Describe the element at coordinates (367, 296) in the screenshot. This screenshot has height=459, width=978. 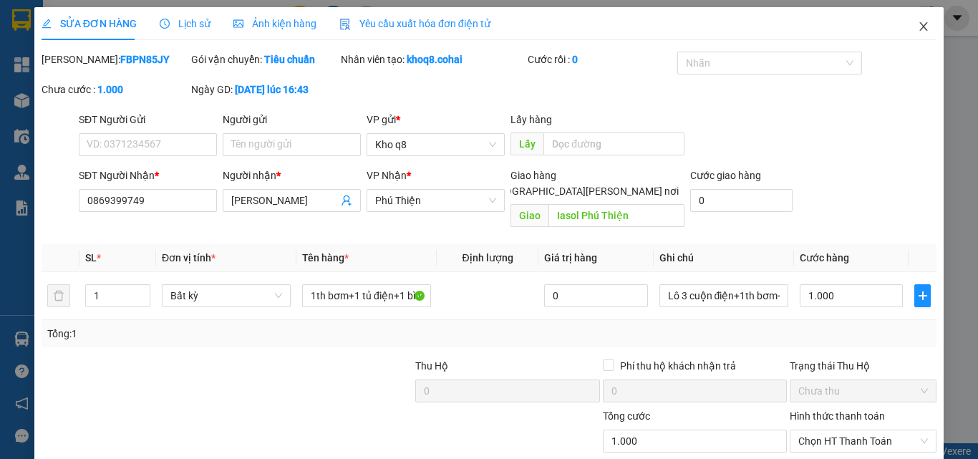
I see `input: VD: Bàn, Ghế` at that location.